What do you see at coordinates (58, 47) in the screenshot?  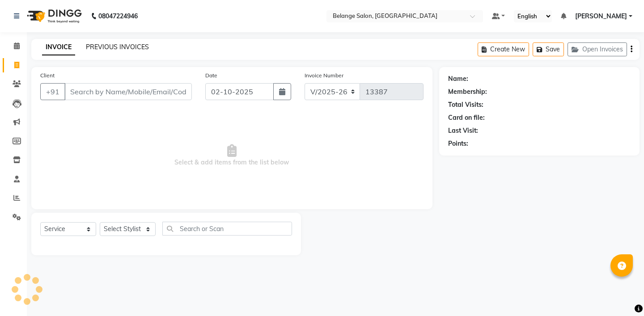 I see `a: INVOICE` at bounding box center [58, 47].